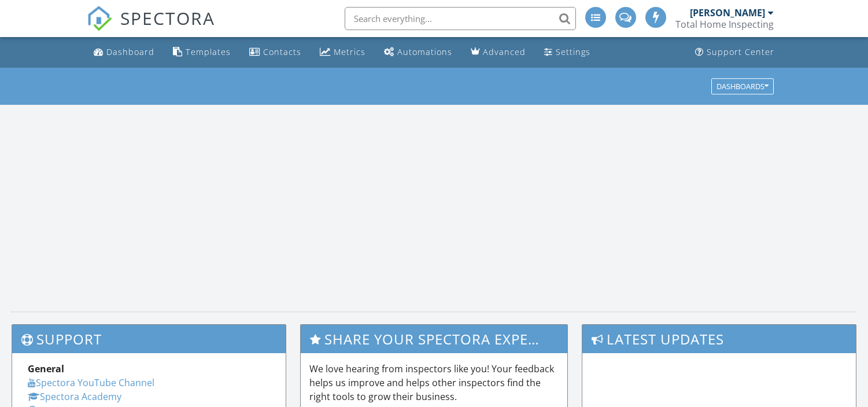 The height and width of the screenshot is (407, 868). Describe the element at coordinates (282, 52) in the screenshot. I see `div: Contacts` at that location.